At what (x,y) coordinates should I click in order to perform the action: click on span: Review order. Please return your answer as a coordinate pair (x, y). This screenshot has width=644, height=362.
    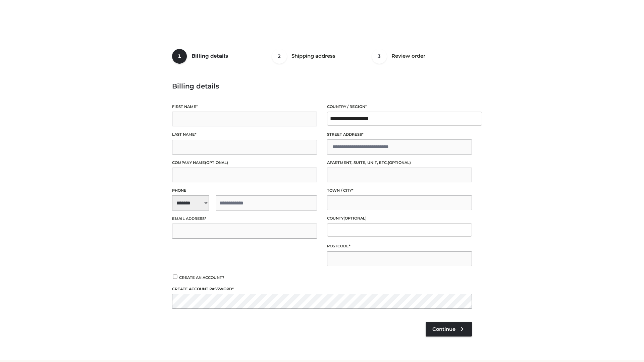
    Looking at the image, I should click on (408, 56).